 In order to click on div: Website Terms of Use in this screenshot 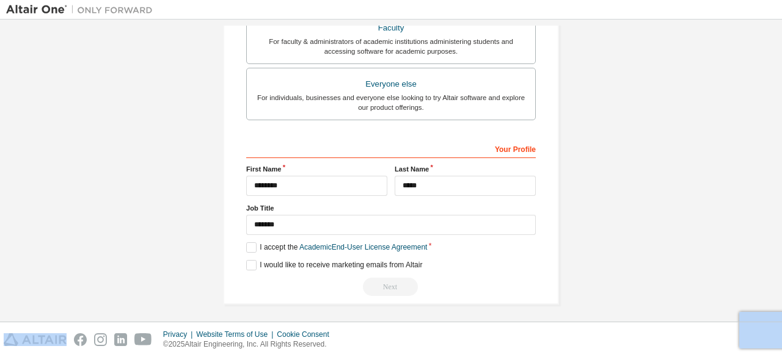, I will do `click(236, 335)`.